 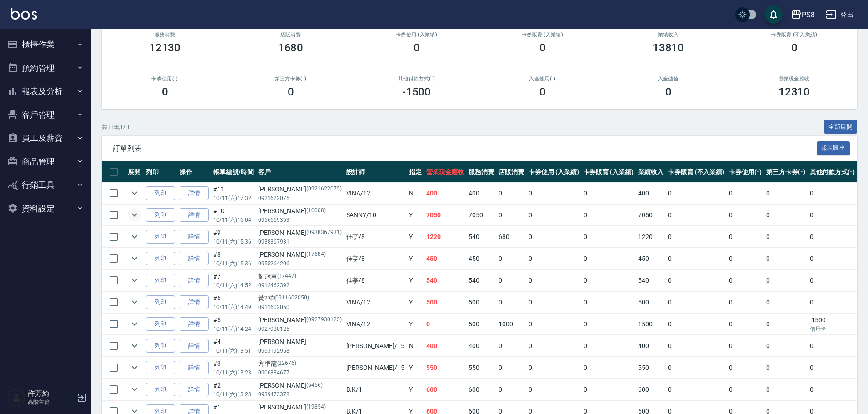 What do you see at coordinates (233, 324) in the screenshot?
I see `td: #5` at bounding box center [233, 324].